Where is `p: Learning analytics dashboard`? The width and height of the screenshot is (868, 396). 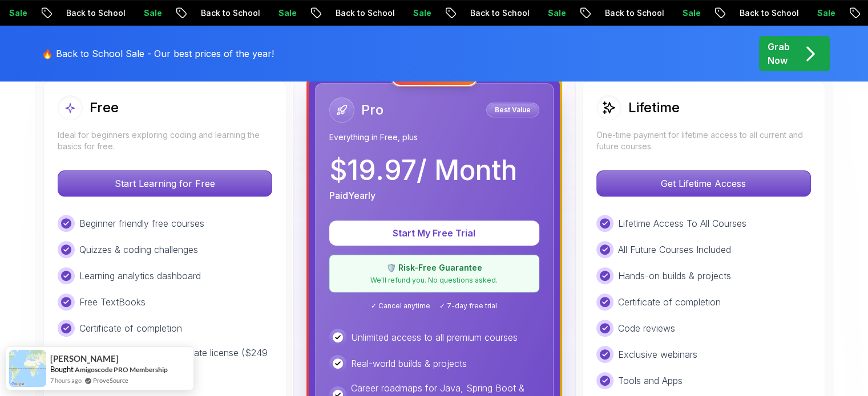 p: Learning analytics dashboard is located at coordinates (139, 276).